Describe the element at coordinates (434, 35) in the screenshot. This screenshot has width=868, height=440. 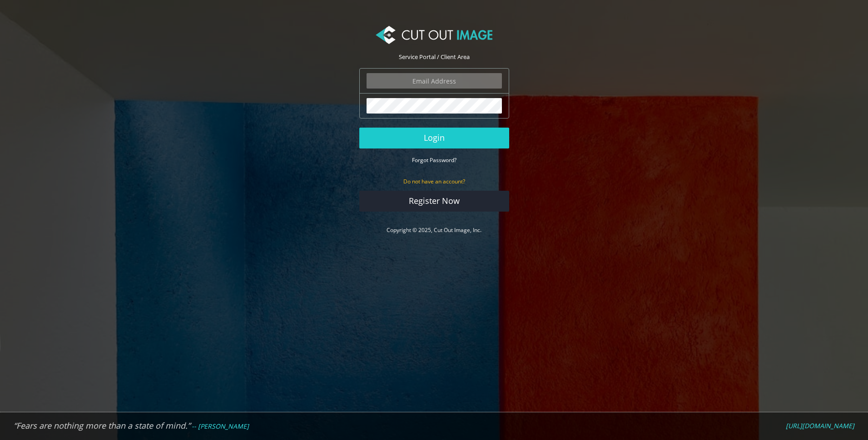
I see `img: Cut Out Image` at that location.